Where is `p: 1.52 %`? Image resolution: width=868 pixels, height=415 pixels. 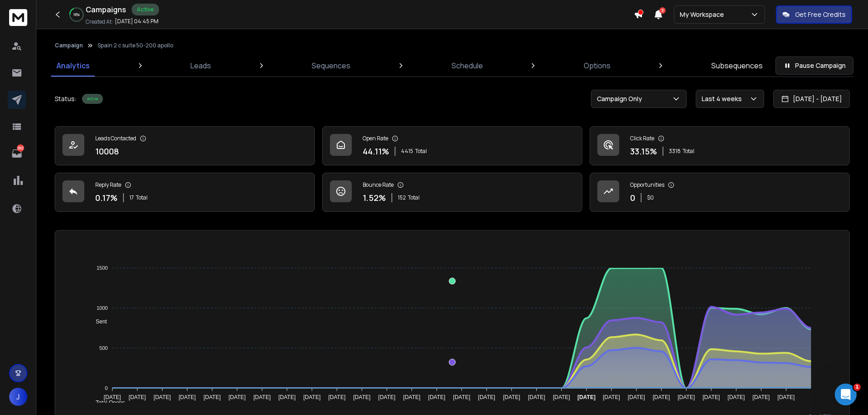 p: 1.52 % is located at coordinates (374, 198).